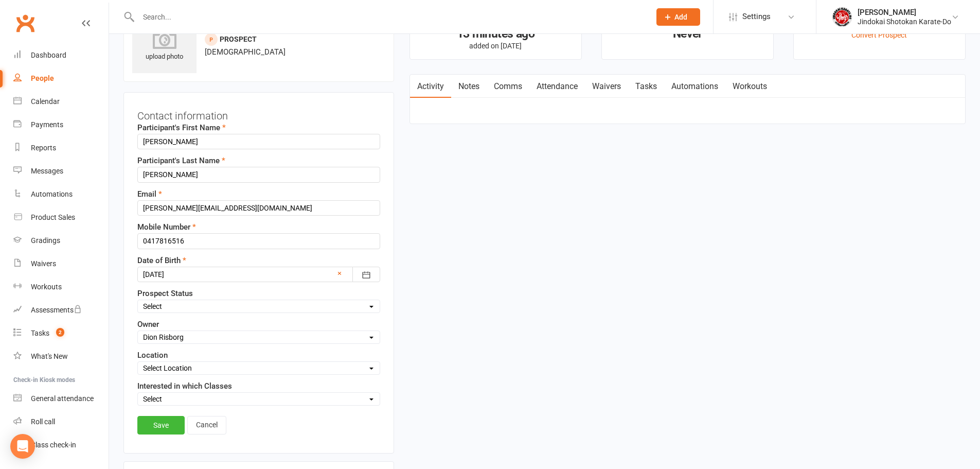 Image resolution: width=980 pixels, height=469 pixels. I want to click on input: Mobile Number, so click(259, 241).